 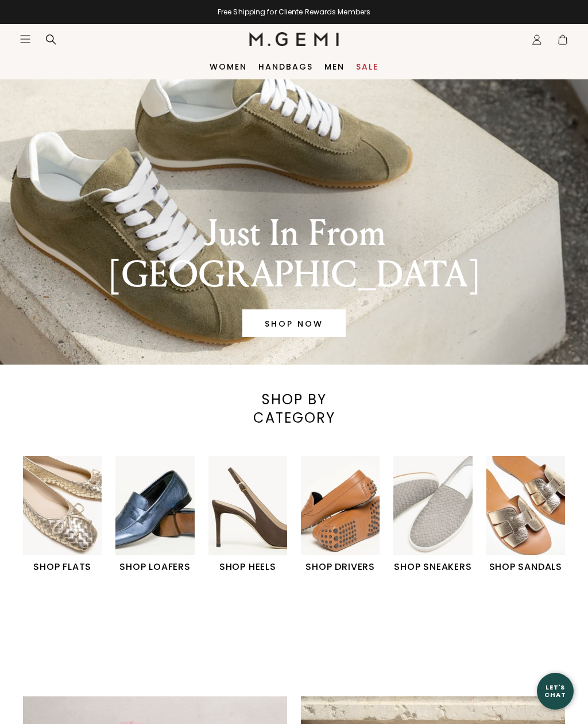 I want to click on a: SHOP SNEAKERS, so click(x=432, y=514).